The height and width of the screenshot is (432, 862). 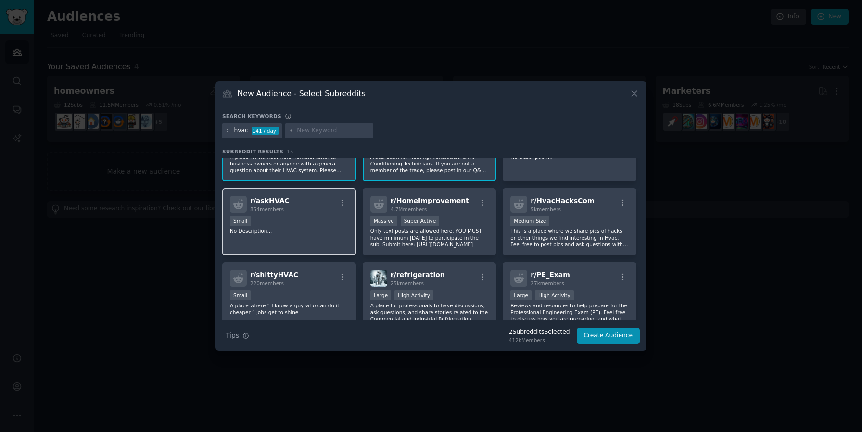 What do you see at coordinates (609, 336) in the screenshot?
I see `button: Create Audience` at bounding box center [609, 336].